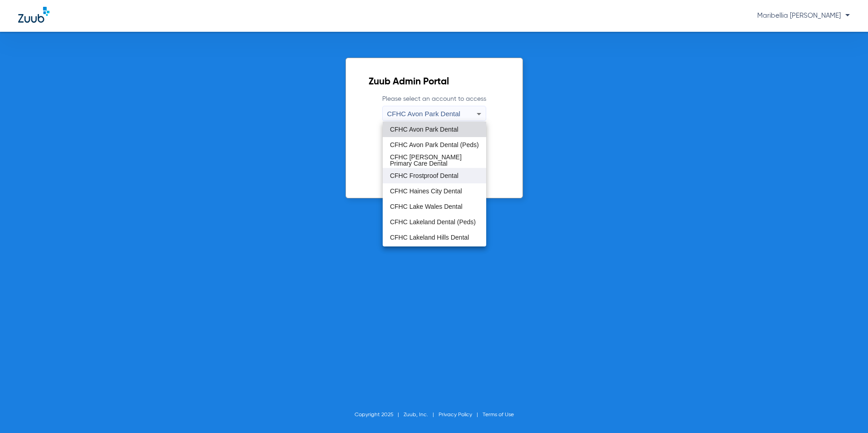 This screenshot has height=433, width=868. What do you see at coordinates (433, 222) in the screenshot?
I see `span: CFHC Lakeland Dental (Peds)` at bounding box center [433, 222].